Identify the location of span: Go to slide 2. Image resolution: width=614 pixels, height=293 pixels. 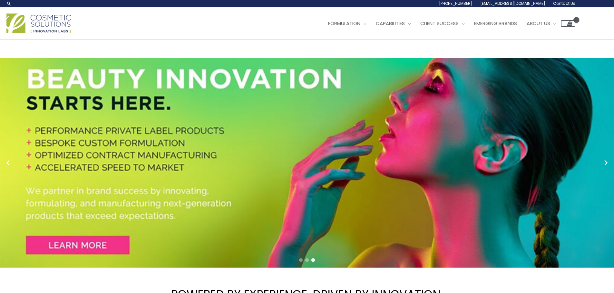
(307, 260).